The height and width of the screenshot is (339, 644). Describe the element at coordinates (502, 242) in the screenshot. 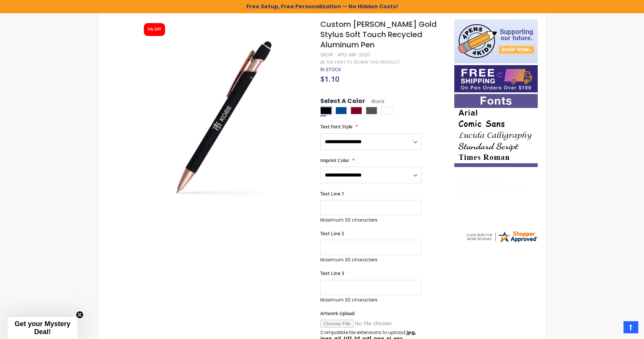

I see `a: 4pens.com certificate URL` at that location.